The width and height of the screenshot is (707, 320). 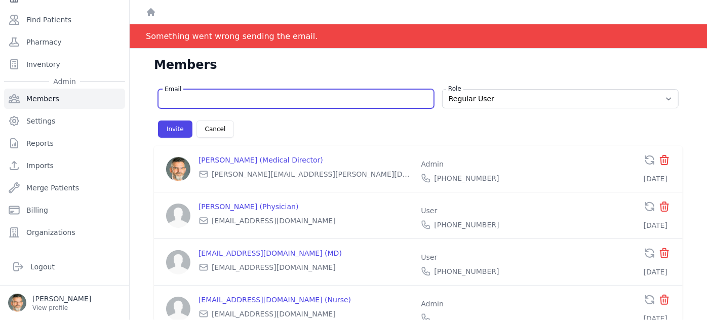 I want to click on a: Imports, so click(x=64, y=166).